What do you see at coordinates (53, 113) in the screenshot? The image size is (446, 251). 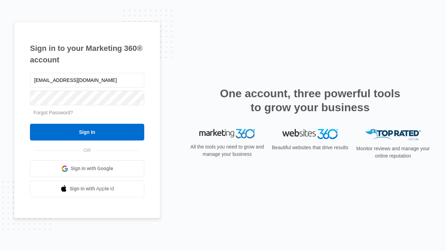 I see `a: Forgot Password?` at bounding box center [53, 113].